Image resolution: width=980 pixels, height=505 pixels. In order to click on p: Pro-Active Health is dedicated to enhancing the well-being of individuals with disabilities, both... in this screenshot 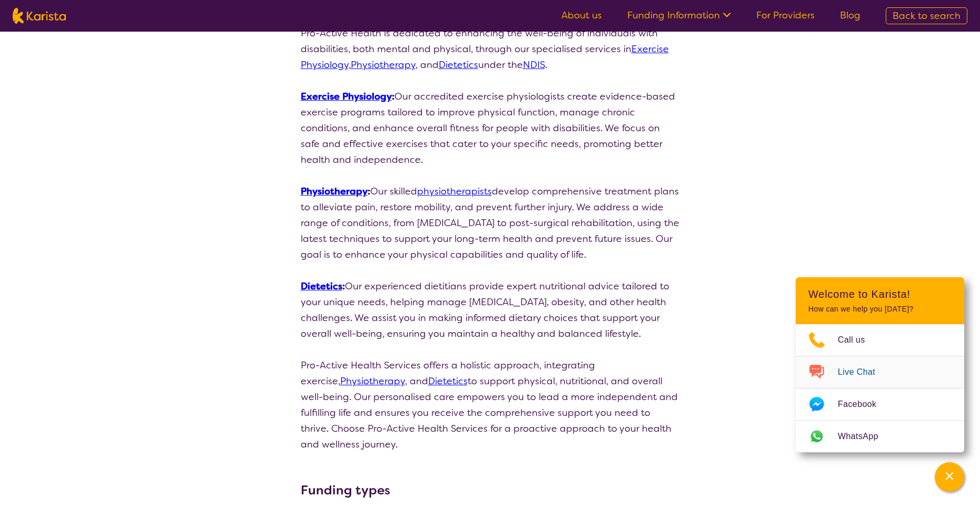, I will do `click(490, 49)`.